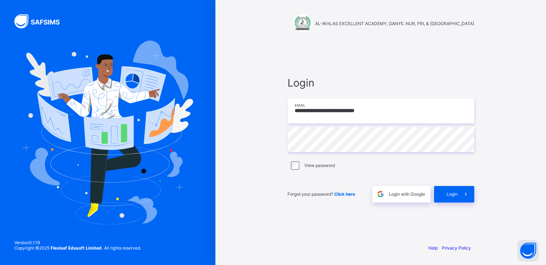  What do you see at coordinates (78, 242) in the screenshot?
I see `span: Version 0.1.19` at bounding box center [78, 242].